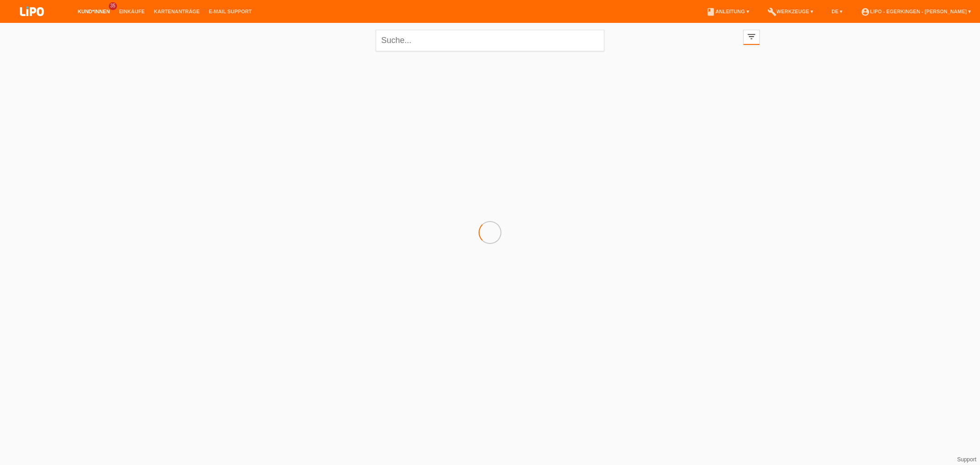 The width and height of the screenshot is (980, 465). What do you see at coordinates (865, 12) in the screenshot?
I see `i: account_circle` at bounding box center [865, 12].